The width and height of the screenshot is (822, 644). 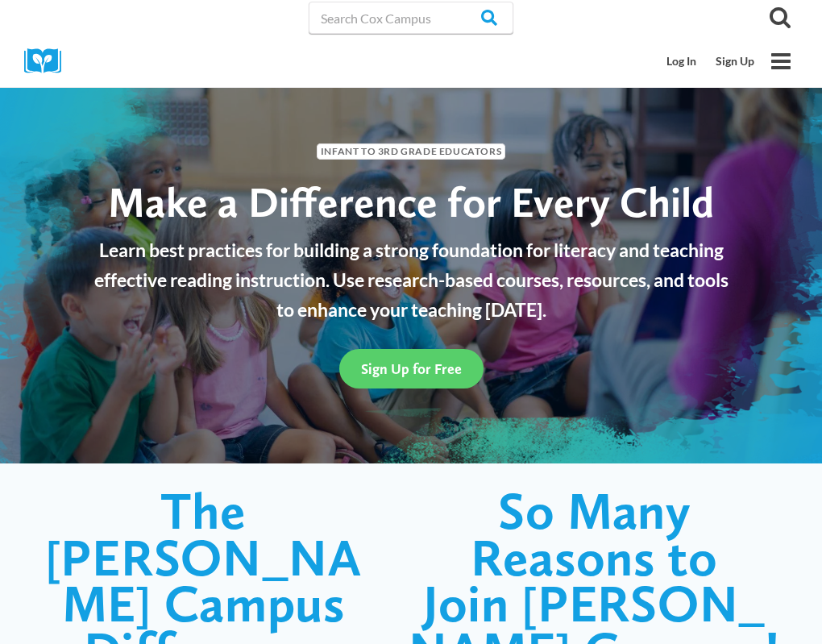 What do you see at coordinates (48, 61) in the screenshot?
I see `img: Cox Campus` at bounding box center [48, 61].